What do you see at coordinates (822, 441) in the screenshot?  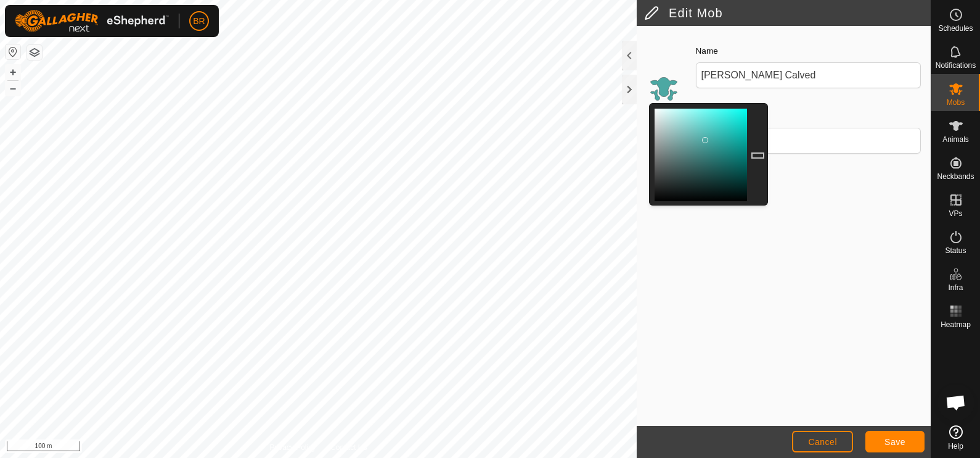 I see `button: Cancel` at bounding box center [822, 441].